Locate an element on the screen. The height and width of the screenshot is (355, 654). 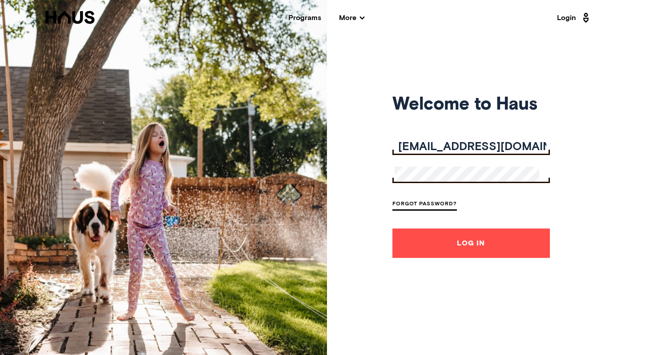
a: Forgot Password? is located at coordinates (425, 204).